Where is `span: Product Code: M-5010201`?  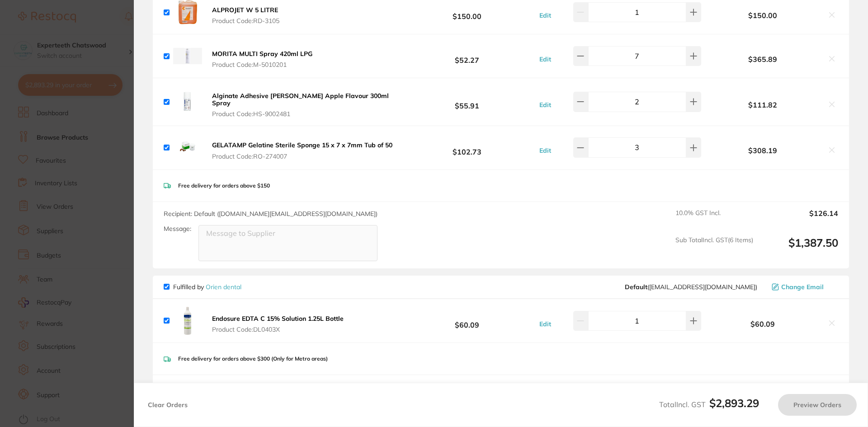
span: Product Code: M-5010201 is located at coordinates (262, 64).